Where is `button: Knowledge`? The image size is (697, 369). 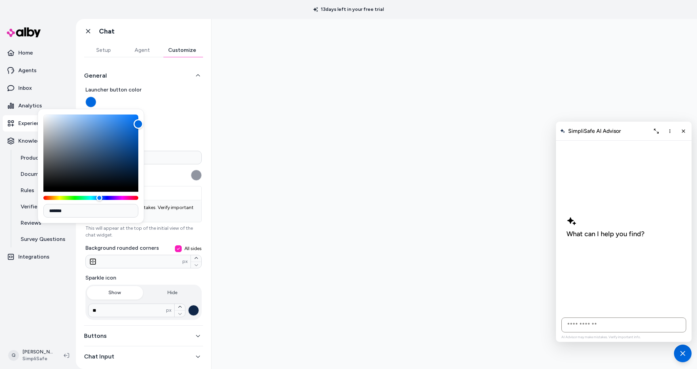
button: Knowledge is located at coordinates (38, 141).